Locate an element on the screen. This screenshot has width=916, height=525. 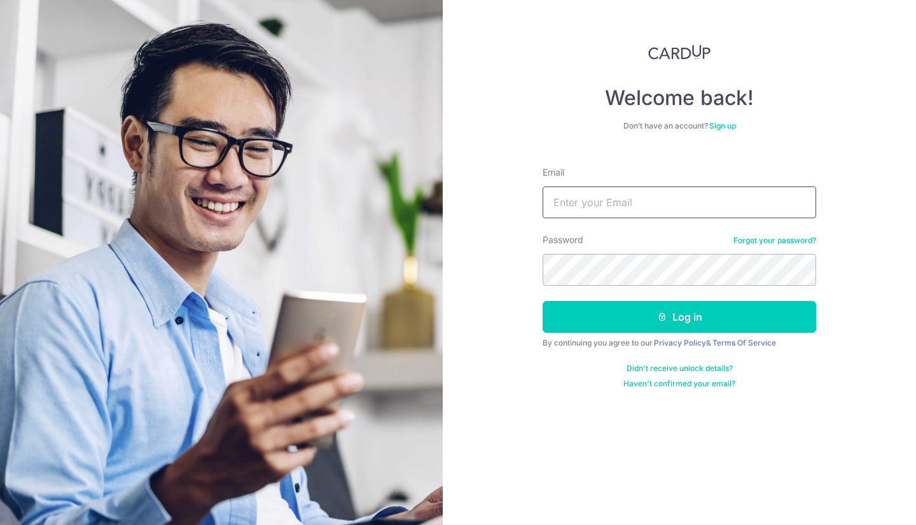
label: Email is located at coordinates (553, 172).